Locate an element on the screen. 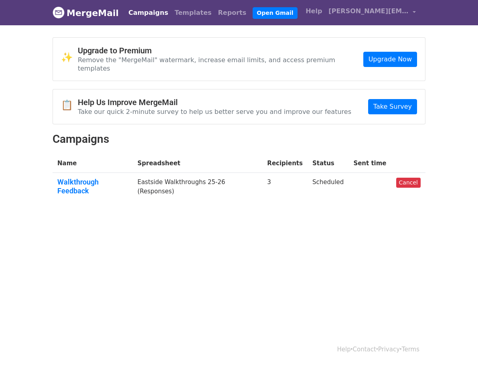  a: Open Gmail is located at coordinates (275, 13).